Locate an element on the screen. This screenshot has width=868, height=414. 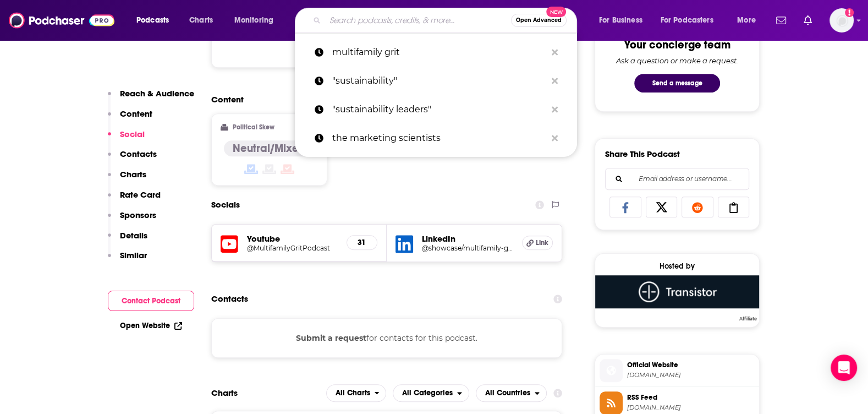
h5: LinkedIn is located at coordinates (468, 238).